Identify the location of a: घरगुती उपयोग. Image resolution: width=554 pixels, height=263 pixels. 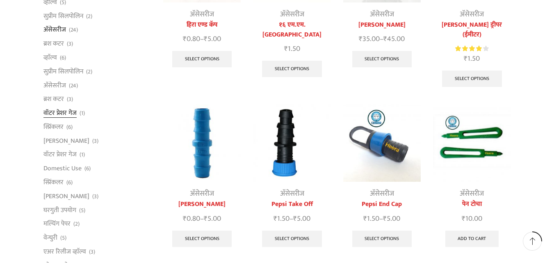
(60, 210).